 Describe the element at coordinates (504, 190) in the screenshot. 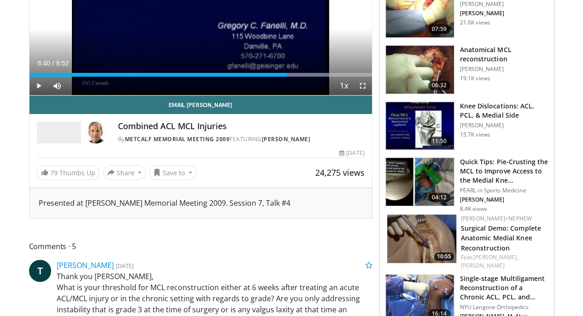

I see `p: PEARL in Sports Medicine` at that location.